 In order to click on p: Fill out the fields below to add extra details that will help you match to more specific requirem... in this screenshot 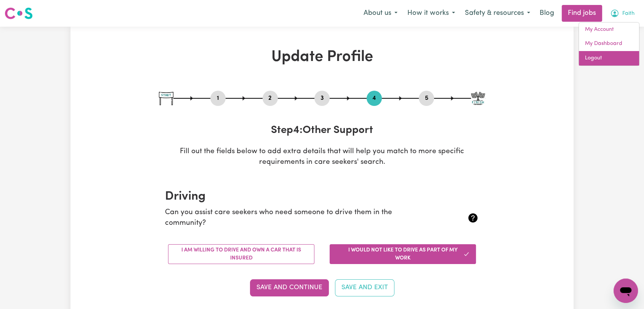, I will do `click(322, 158)`.